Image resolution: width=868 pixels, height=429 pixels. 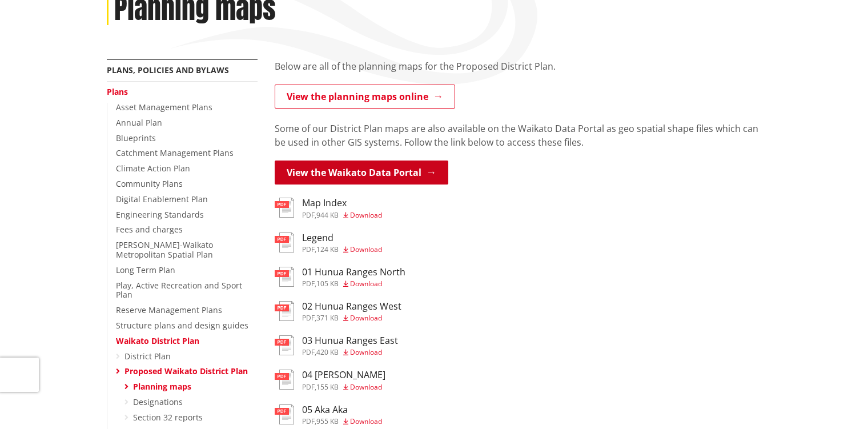 I want to click on a: Legend pdf,124 KB Download, so click(x=328, y=243).